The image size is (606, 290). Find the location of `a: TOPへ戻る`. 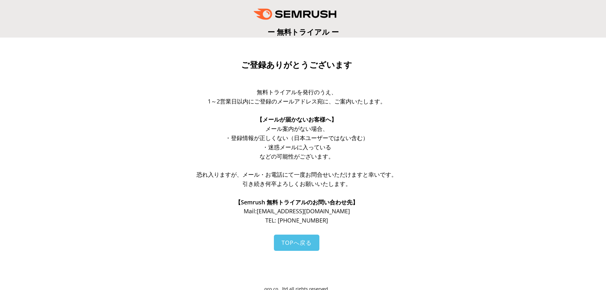

a: TOPへ戻る is located at coordinates (296, 242).